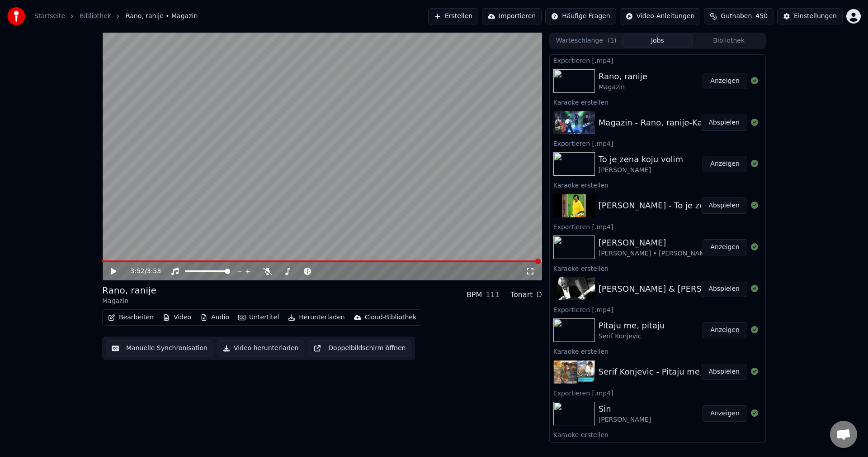 The image size is (868, 457). What do you see at coordinates (625, 409) in the screenshot?
I see `div: Sin` at bounding box center [625, 409].